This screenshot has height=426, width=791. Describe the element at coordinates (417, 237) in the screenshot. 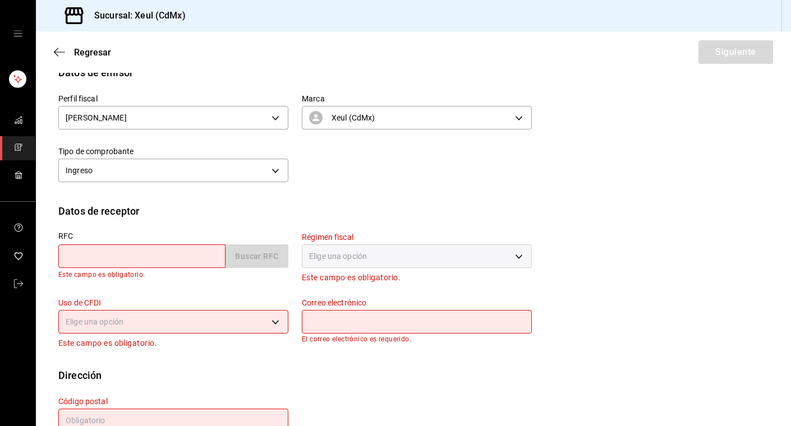

I see `label: Régimen fiscal` at that location.